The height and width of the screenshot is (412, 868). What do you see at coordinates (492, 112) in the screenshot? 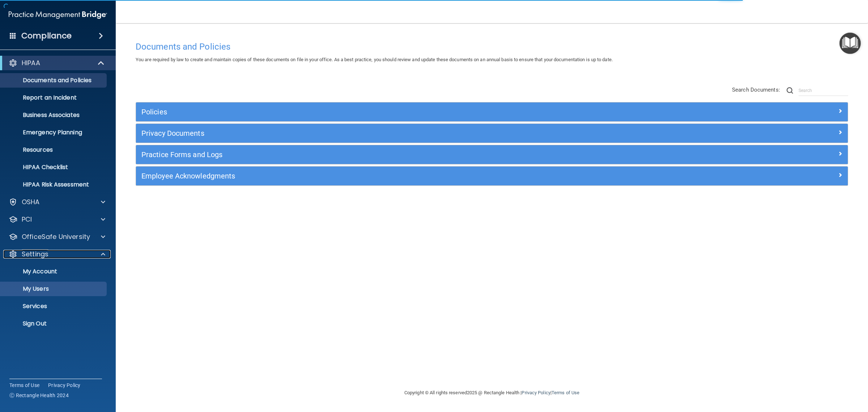
I see `a: Policies` at bounding box center [492, 112].